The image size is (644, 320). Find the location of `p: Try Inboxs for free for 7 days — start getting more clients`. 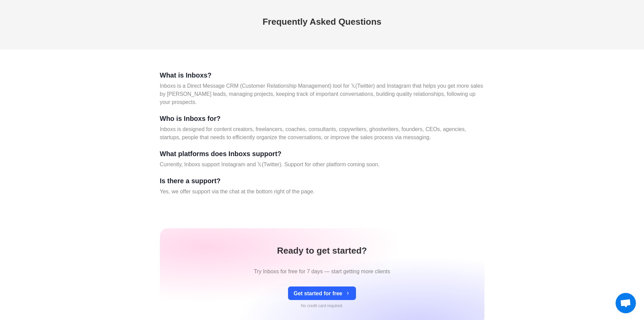

p: Try Inboxs for free for 7 days — start getting more clients is located at coordinates (322, 271).